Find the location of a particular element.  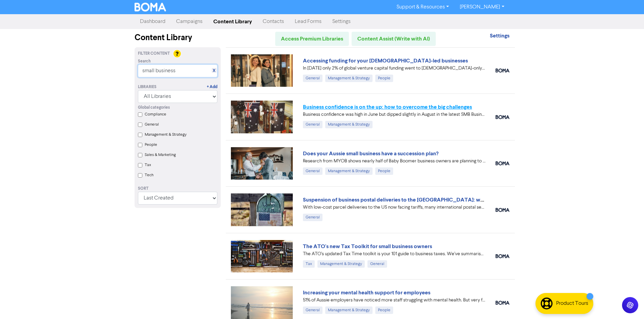

div: In 2024 only 2% of global venture capital funding went to female-only founding teams. We highligh... is located at coordinates (394, 68).